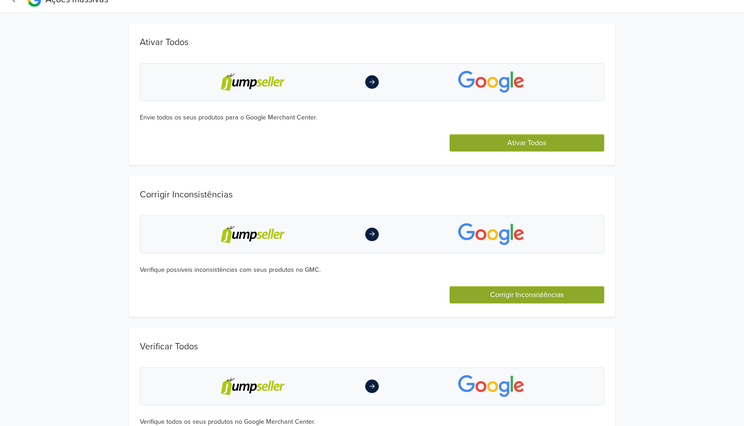  Describe the element at coordinates (372, 270) in the screenshot. I see `div: Verifique possíveis inconsistências com seus produtos no GMC.` at that location.